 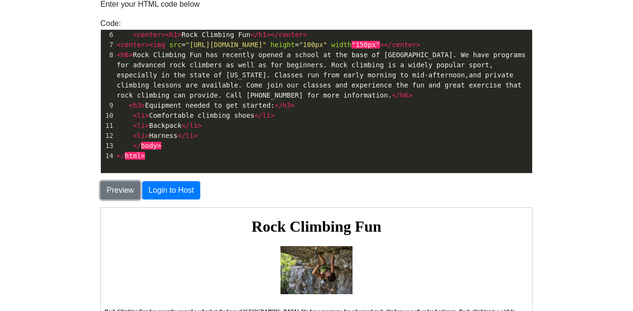 I want to click on span: "150px", so click(x=366, y=45).